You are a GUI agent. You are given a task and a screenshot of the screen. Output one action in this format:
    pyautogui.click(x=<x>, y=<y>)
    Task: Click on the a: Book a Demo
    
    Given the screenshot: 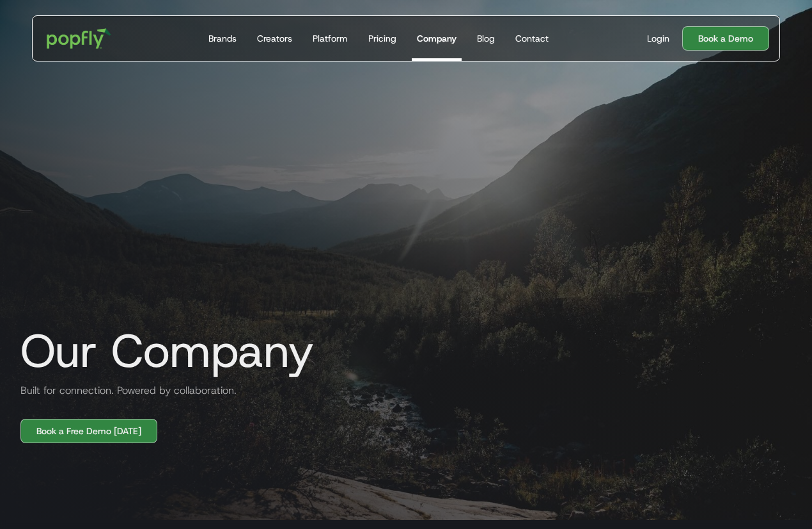 What is the action you would take?
    pyautogui.click(x=726, y=38)
    